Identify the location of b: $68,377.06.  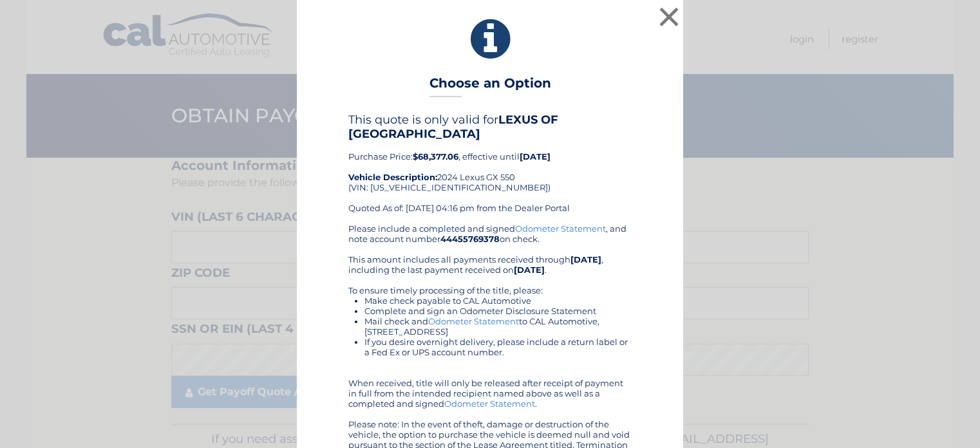
(435, 156).